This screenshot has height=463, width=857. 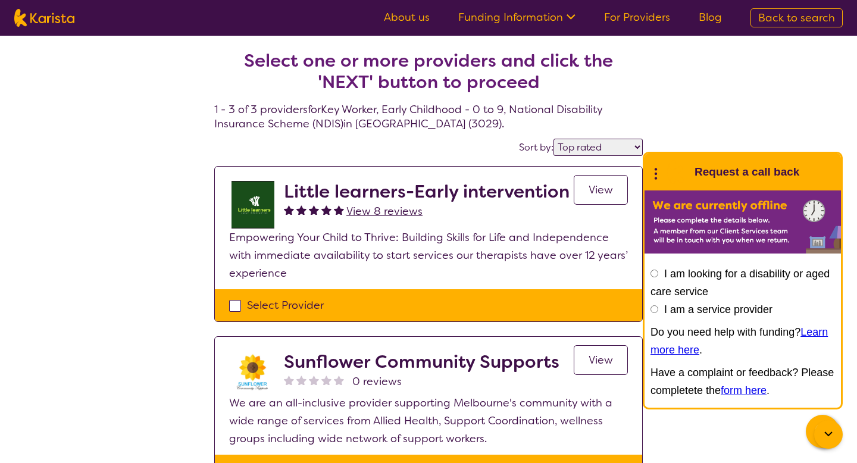 I want to click on img: f55hkdaos5cvjyfbzwno.jpg, so click(x=253, y=205).